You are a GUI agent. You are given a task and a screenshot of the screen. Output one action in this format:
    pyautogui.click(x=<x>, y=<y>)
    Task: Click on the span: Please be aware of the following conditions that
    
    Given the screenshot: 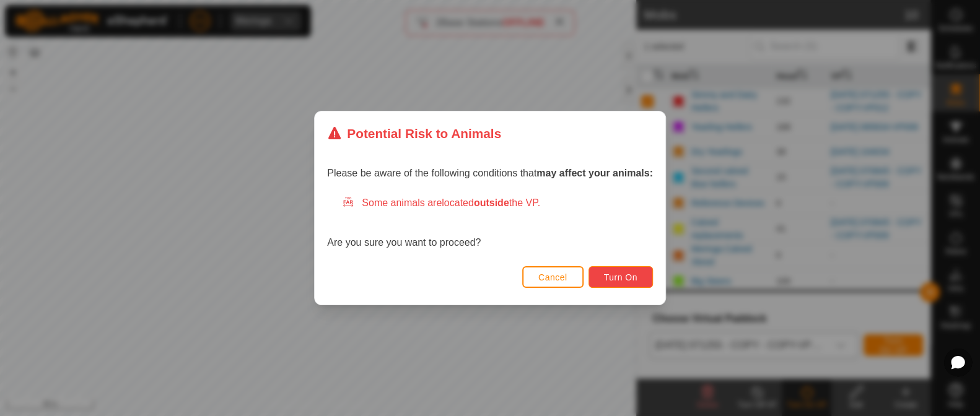 What is the action you would take?
    pyautogui.click(x=490, y=173)
    